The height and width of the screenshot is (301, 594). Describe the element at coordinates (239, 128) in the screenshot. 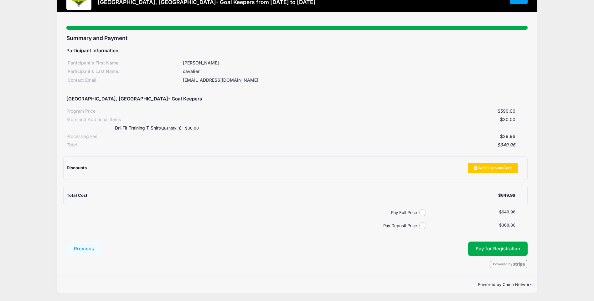

I see `div: Dri-Fit Training T-Shirt` at that location.